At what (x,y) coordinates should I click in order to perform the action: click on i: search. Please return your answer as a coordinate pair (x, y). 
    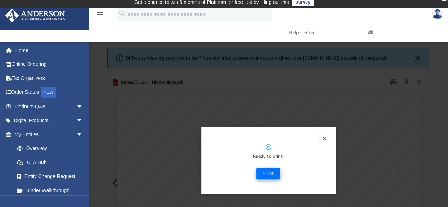
    Looking at the image, I should click on (122, 13).